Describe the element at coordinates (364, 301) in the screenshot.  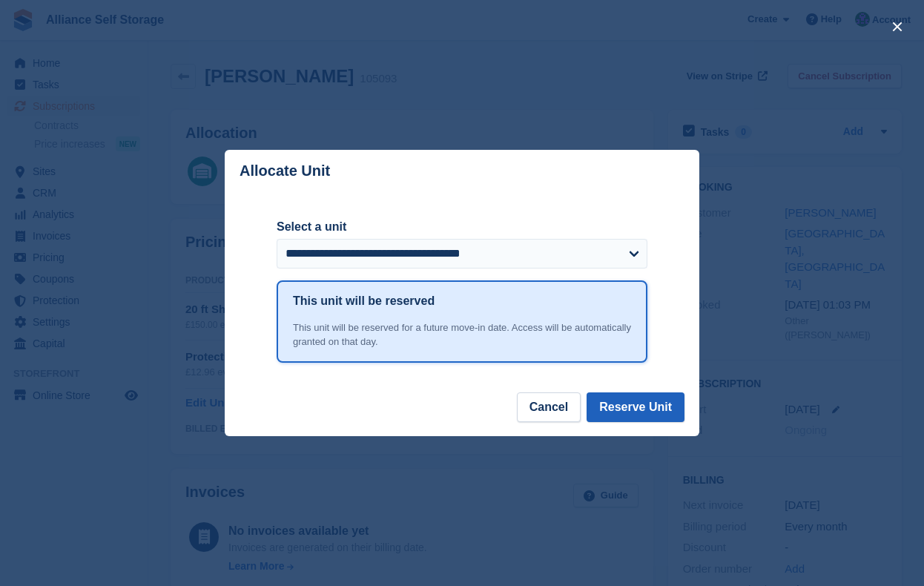
I see `h1: This unit will be reserved` at that location.